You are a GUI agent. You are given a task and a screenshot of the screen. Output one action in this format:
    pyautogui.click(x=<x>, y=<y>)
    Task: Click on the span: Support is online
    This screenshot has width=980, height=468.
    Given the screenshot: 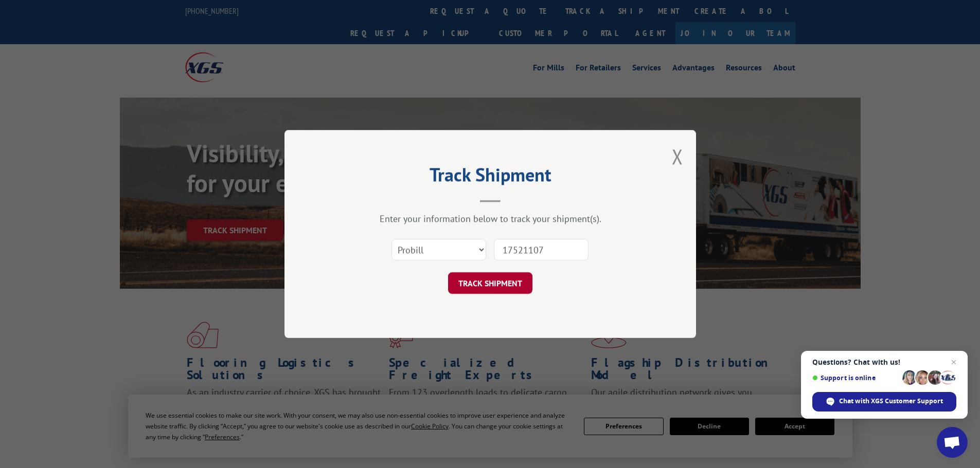 What is the action you would take?
    pyautogui.click(x=855, y=378)
    